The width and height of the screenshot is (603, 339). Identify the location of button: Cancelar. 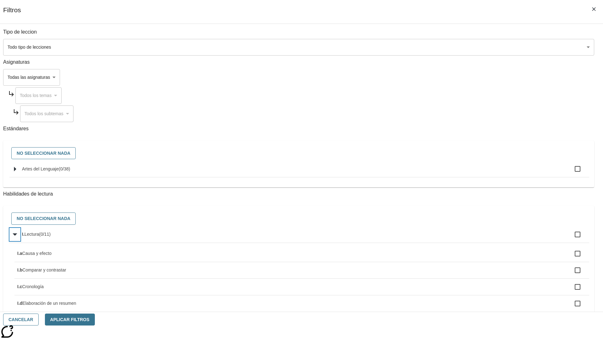
(21, 320).